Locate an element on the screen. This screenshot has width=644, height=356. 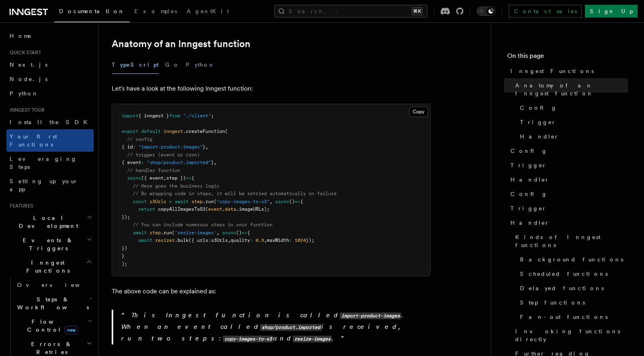
a: Handler is located at coordinates (572, 137).